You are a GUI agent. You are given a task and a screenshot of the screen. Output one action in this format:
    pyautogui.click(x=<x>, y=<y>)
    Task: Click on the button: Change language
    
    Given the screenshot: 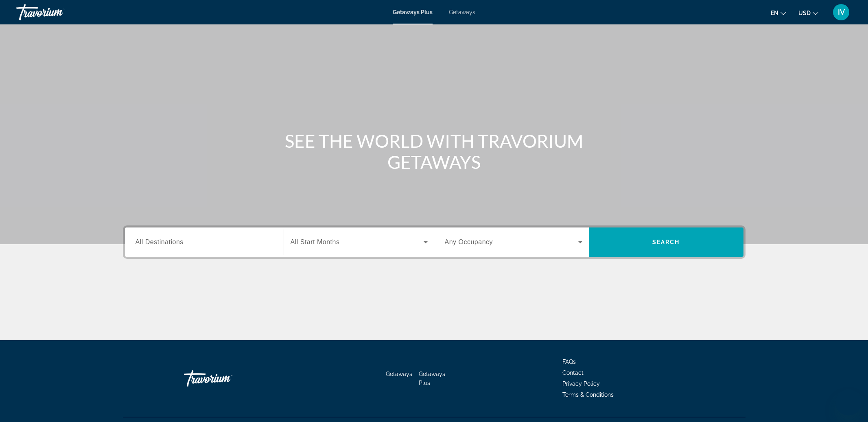 What is the action you would take?
    pyautogui.click(x=779, y=13)
    